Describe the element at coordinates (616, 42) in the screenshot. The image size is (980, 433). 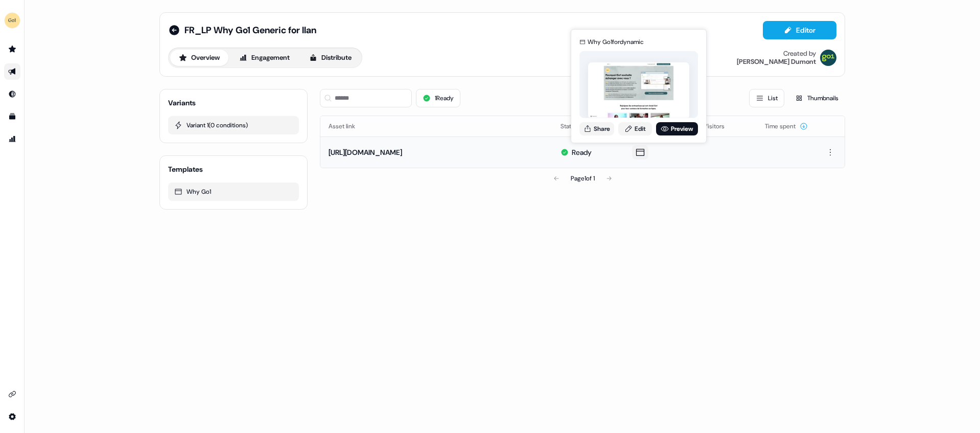
I see `div: Why Go1 for dynamic` at that location.